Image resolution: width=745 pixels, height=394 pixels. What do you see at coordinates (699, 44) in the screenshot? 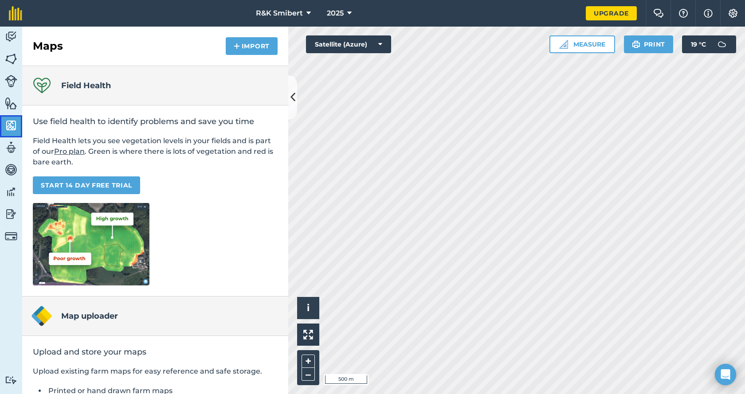
I see `span: 19 ° C` at bounding box center [699, 44].